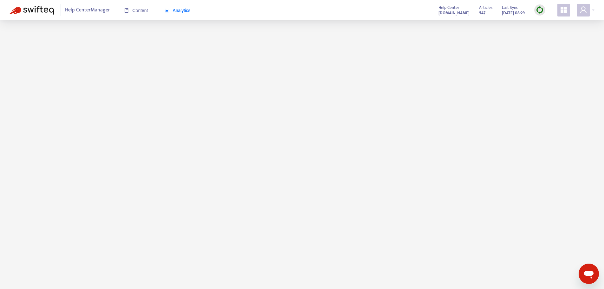  What do you see at coordinates (540, 10) in the screenshot?
I see `img: sync.dc5367851b00ba804db3.png` at bounding box center [540, 10].